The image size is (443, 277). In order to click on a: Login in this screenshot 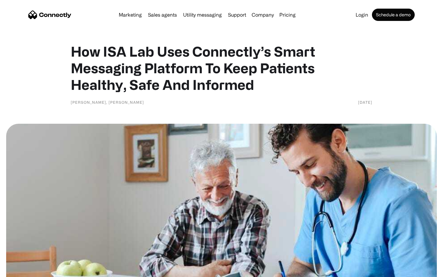, I will do `click(361, 15)`.